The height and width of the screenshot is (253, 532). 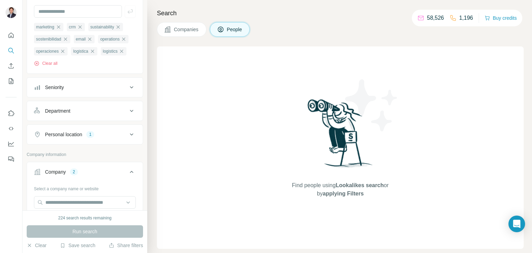 What do you see at coordinates (340, 190) in the screenshot?
I see `span: Find people using or by` at bounding box center [340, 190].